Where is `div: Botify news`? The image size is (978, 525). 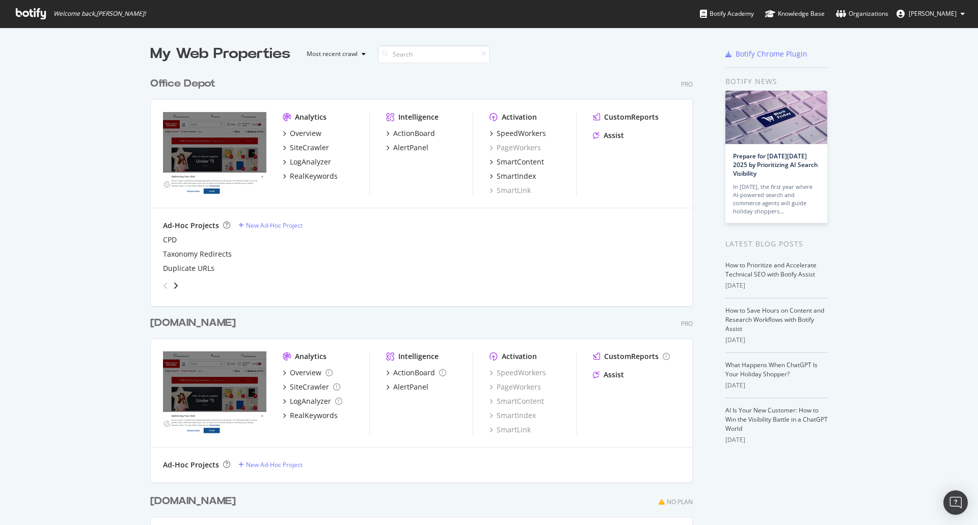
div: Botify news is located at coordinates (777, 82).